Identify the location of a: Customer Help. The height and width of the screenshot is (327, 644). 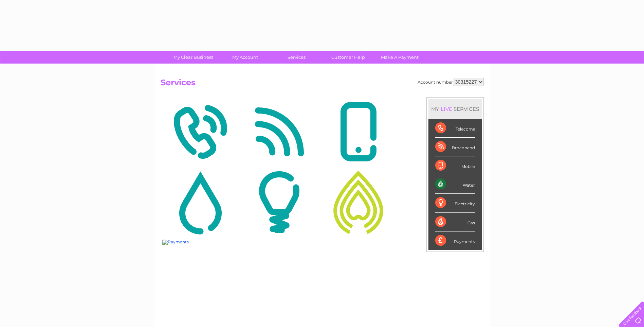
(348, 57).